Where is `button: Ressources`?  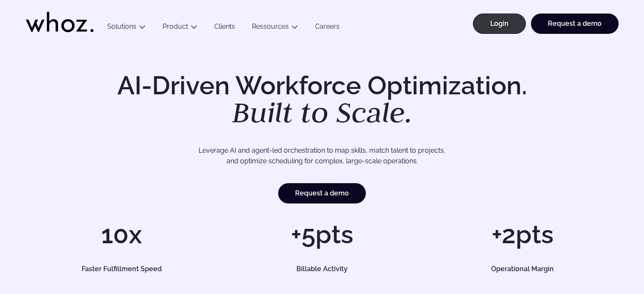
button: Ressources is located at coordinates (275, 28).